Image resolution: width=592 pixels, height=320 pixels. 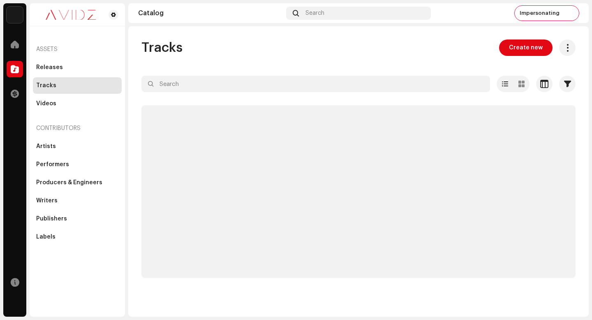 What do you see at coordinates (526, 48) in the screenshot?
I see `button: Create new` at bounding box center [526, 48].